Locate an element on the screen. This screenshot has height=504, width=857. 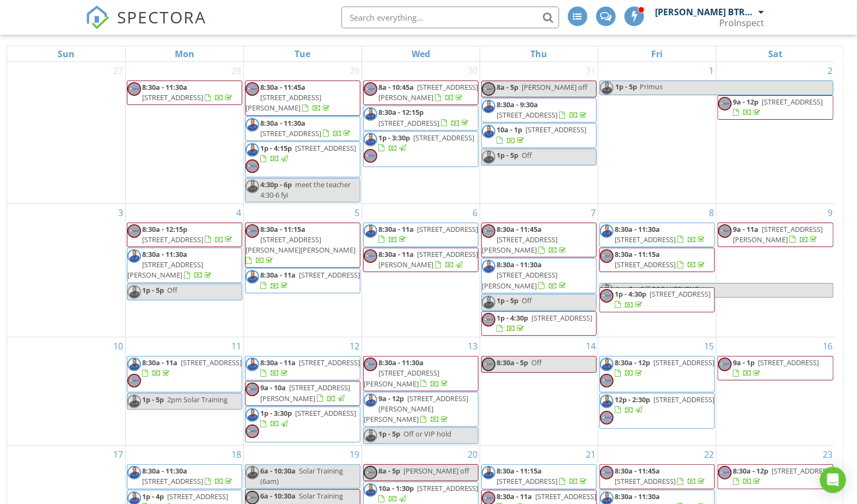
span: 8:30a - 12:15p is located at coordinates (165, 229).